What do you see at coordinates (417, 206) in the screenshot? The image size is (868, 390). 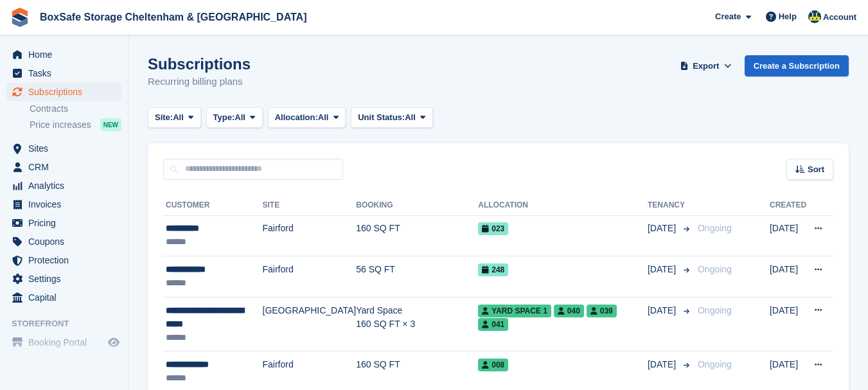 I see `th: Booking` at bounding box center [417, 206].